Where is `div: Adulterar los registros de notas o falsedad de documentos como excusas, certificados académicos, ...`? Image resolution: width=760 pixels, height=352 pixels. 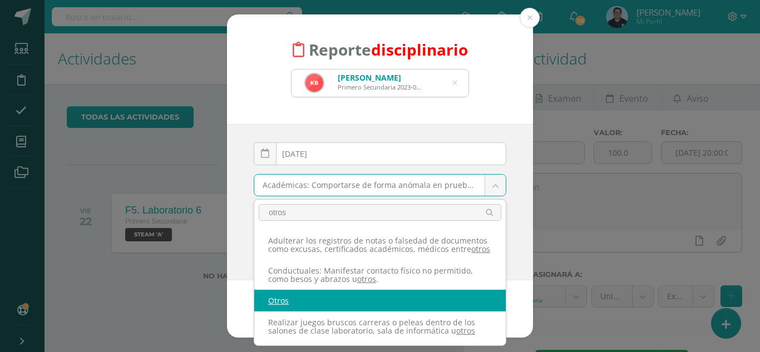 div: Adulterar los registros de notas o falsedad de documentos como excusas, certificados académicos, ... is located at coordinates (380, 245).